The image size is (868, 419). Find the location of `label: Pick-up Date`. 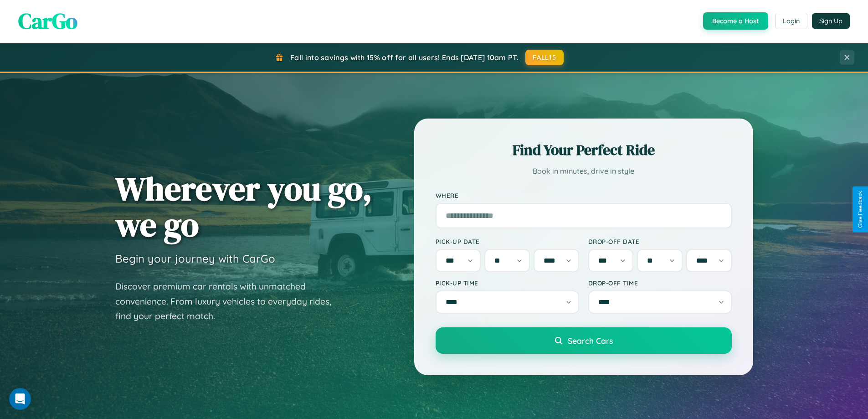

label: Pick-up Date is located at coordinates (507, 241).